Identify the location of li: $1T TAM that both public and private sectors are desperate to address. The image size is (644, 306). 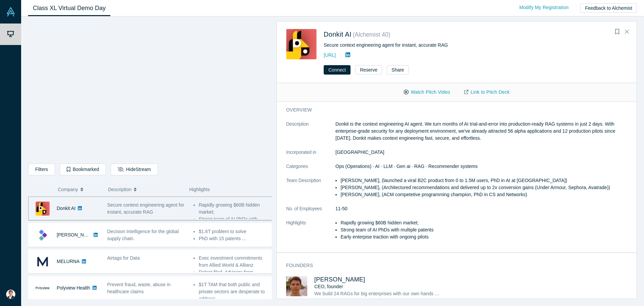
(236, 292).